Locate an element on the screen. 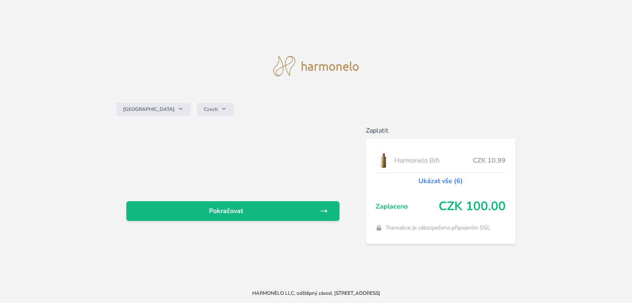 The image size is (632, 303). h6: Zaplatit is located at coordinates (440, 131).